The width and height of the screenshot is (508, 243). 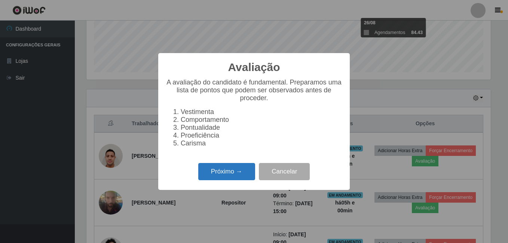 What do you see at coordinates (261, 143) in the screenshot?
I see `li: Carisma` at bounding box center [261, 143].